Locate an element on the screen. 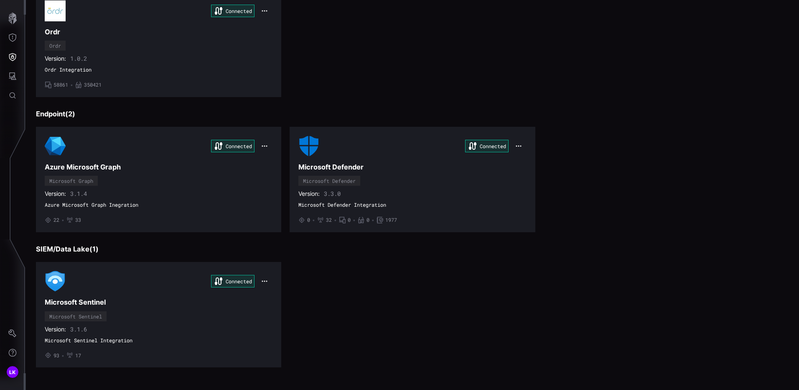 This screenshot has width=799, height=390. h3: Microsoft Sentinel is located at coordinates (158, 302).